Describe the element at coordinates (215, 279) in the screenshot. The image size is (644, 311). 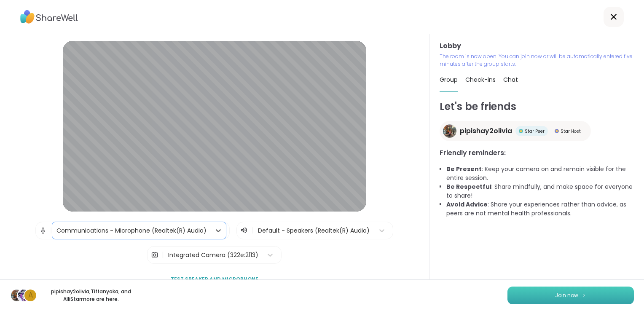
I see `button: Test speaker and microphone` at that location.